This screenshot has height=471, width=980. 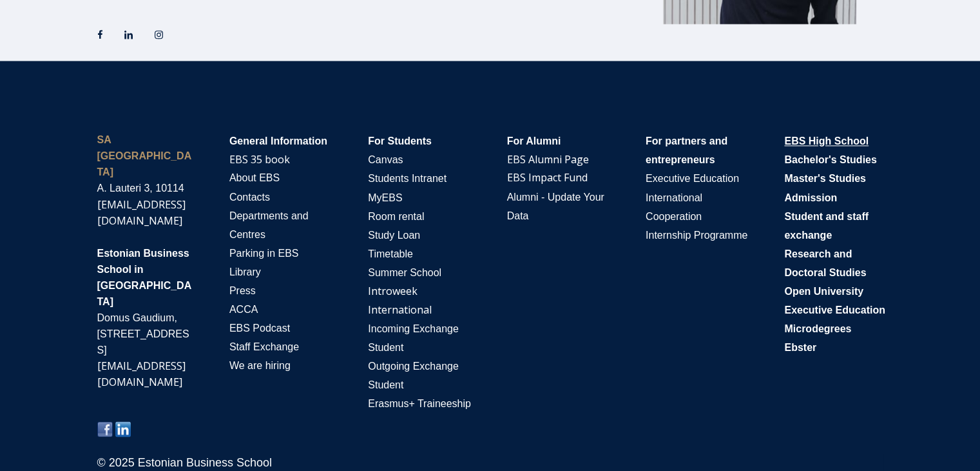 I want to click on span: Outgoing Exchange Student, so click(x=413, y=374).